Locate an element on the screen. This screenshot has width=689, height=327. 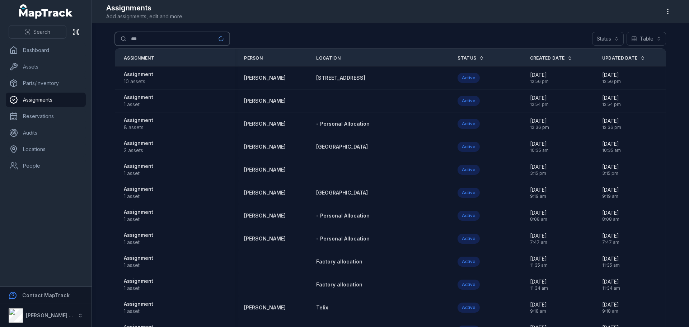
a: Telix is located at coordinates (322, 307).